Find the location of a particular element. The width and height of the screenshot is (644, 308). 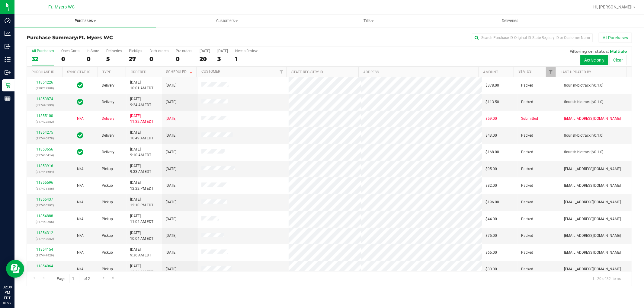

p: (317444221) is located at coordinates (44, 272).